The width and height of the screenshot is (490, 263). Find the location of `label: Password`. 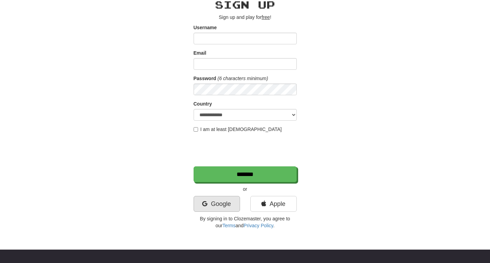

label: Password is located at coordinates (205, 78).